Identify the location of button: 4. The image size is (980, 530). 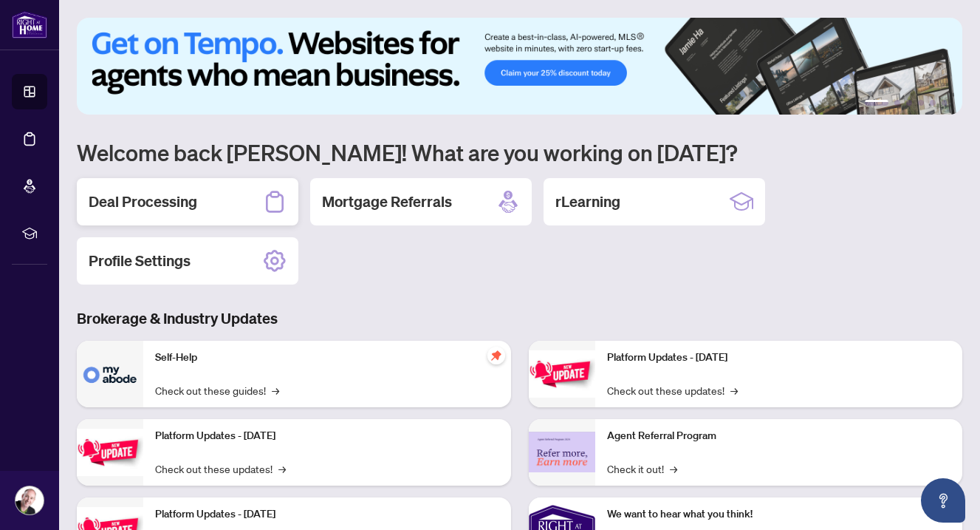
(921, 102).